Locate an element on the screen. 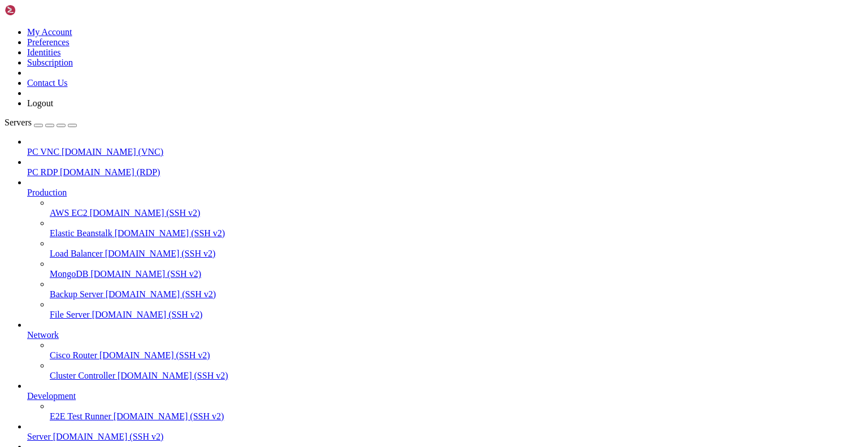  li: Development is located at coordinates (446, 401).